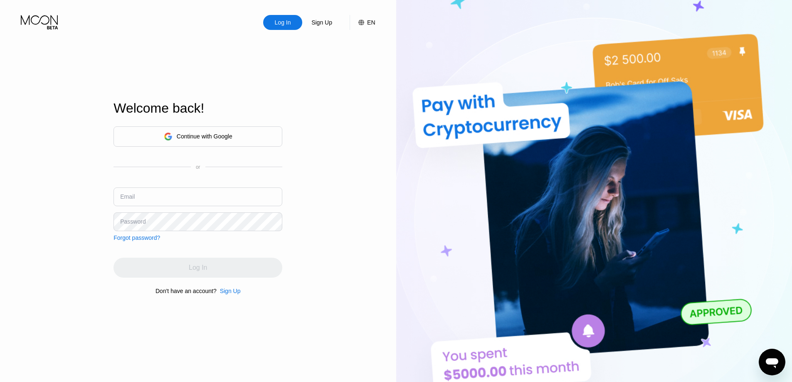 The height and width of the screenshot is (382, 792). I want to click on div: Don't have an account?, so click(186, 291).